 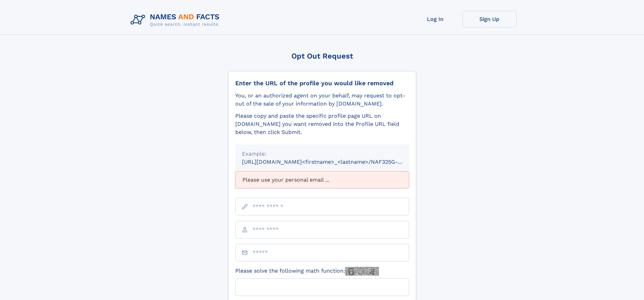 What do you see at coordinates (322, 100) in the screenshot?
I see `div: You, or an authorized agent on your behalf, may request to opt-out of the sale of your informatio...` at bounding box center [322, 100].